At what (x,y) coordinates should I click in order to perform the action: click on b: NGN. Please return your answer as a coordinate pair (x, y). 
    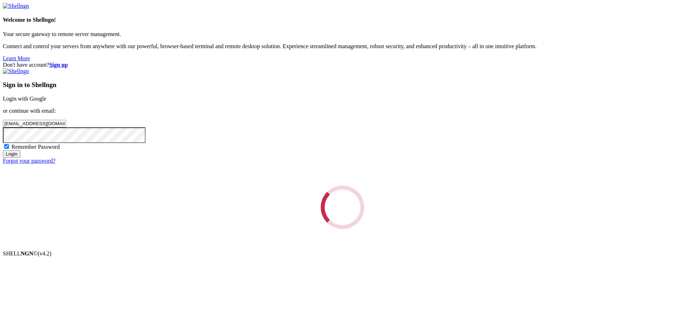
    Looking at the image, I should click on (27, 253).